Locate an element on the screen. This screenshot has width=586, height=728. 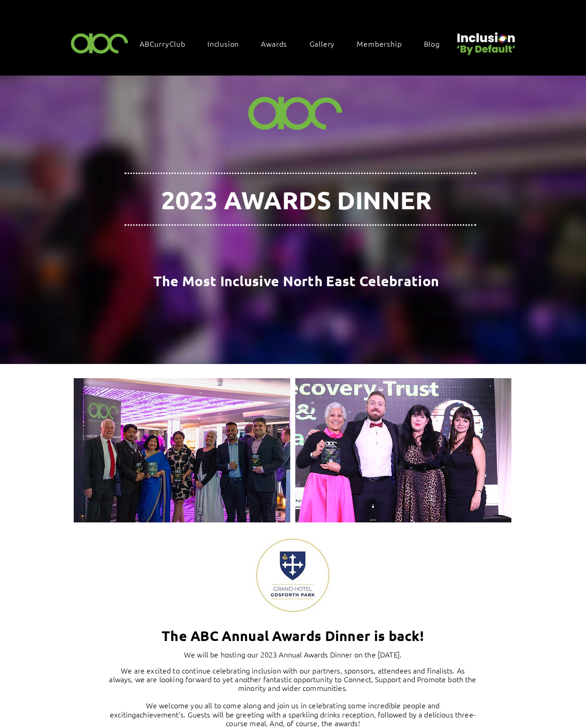
span: nner is back! is located at coordinates (381, 636).